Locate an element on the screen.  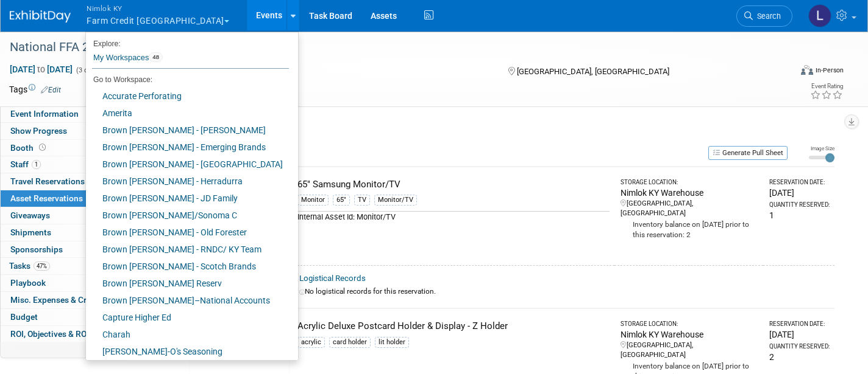
img: Luc Schaefer is located at coordinates (819, 16).